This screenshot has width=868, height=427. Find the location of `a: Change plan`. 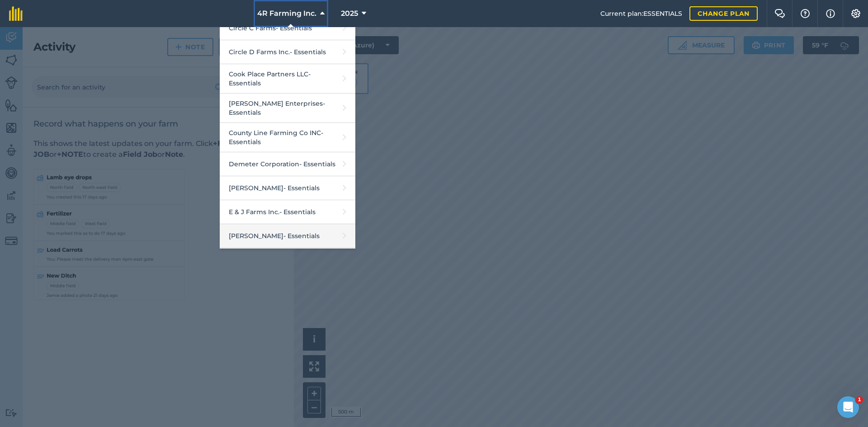

a: Change plan is located at coordinates (723, 14).